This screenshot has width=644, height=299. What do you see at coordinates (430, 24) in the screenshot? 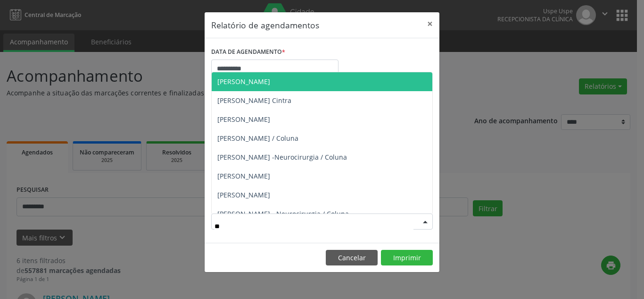
I see `button: Close` at bounding box center [430, 24].